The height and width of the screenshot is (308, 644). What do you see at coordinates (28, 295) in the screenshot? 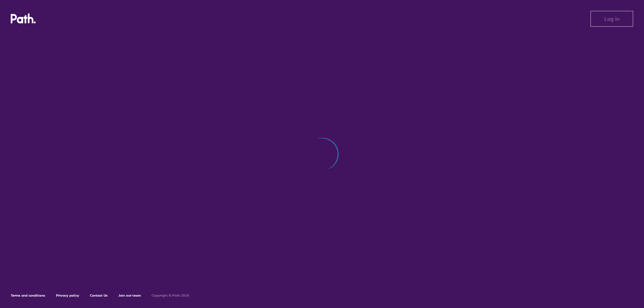
I see `a: Terms and conditions` at bounding box center [28, 295].